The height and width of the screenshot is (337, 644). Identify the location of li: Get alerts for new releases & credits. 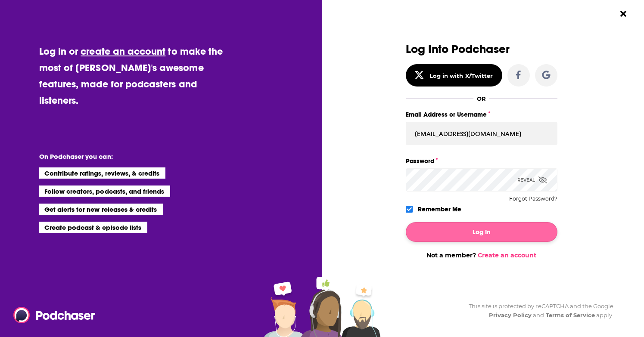
(101, 209).